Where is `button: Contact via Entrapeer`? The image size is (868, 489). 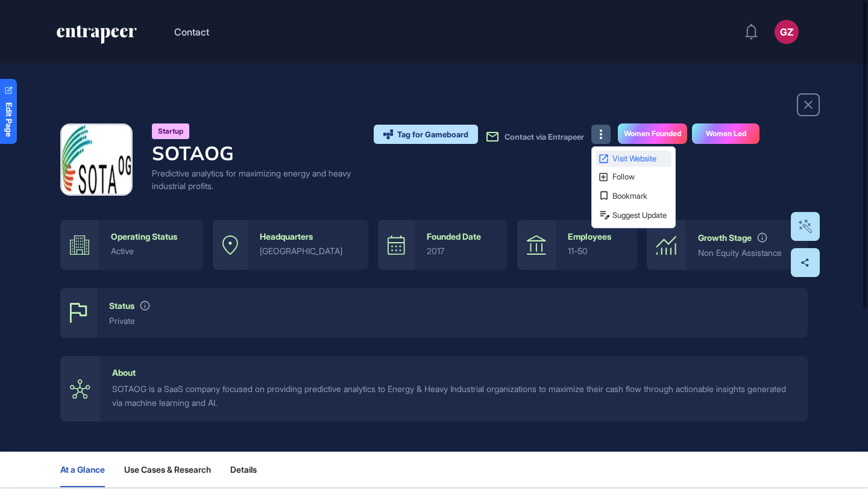
button: Contact via Entrapeer is located at coordinates (535, 137).